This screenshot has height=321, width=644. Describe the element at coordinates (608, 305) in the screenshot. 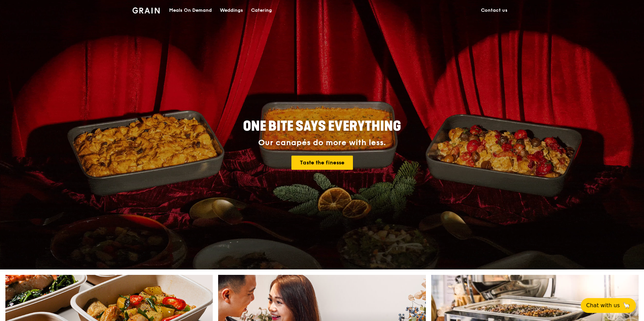

I see `button: Chat with us🦙` at that location.